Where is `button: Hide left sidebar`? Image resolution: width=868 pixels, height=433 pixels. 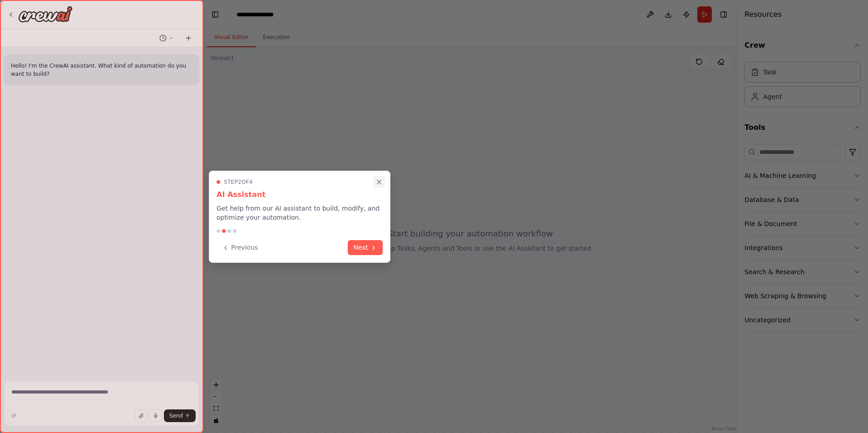
button: Hide left sidebar is located at coordinates (215, 15).